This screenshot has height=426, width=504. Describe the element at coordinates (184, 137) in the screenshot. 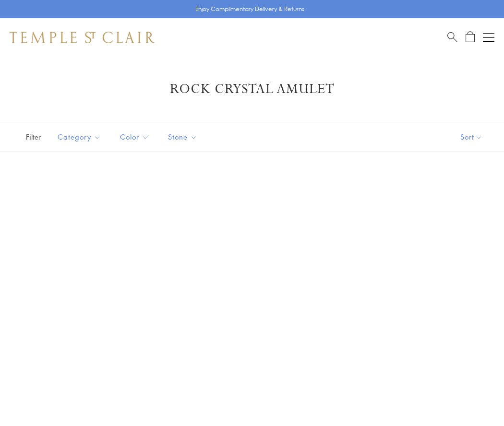

I see `span: Stone` at that location.